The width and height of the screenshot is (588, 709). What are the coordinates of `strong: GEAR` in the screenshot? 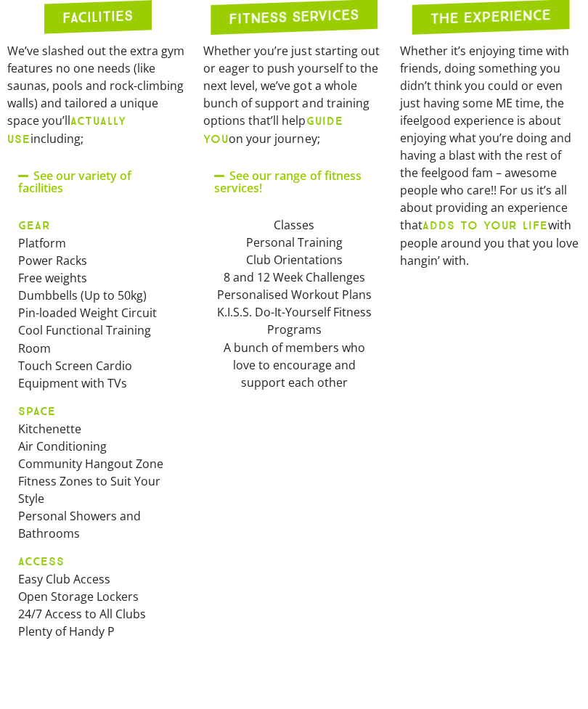 It's located at (34, 225).